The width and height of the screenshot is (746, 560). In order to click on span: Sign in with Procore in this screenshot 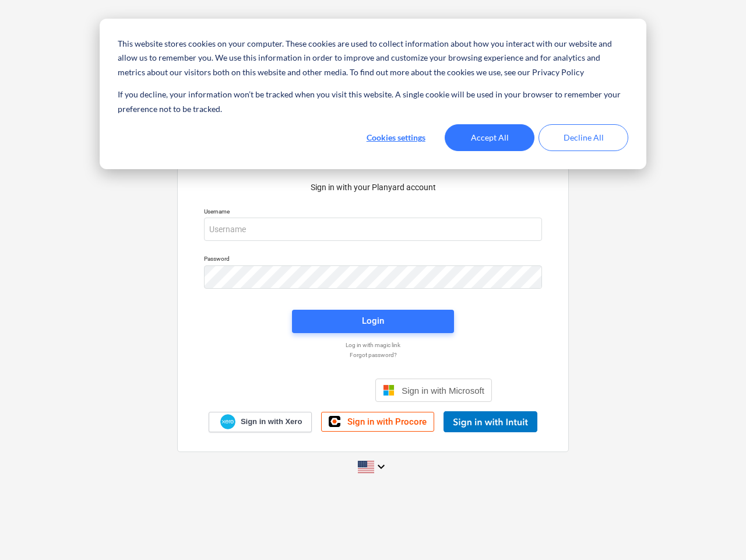, I will do `click(387, 422)`.